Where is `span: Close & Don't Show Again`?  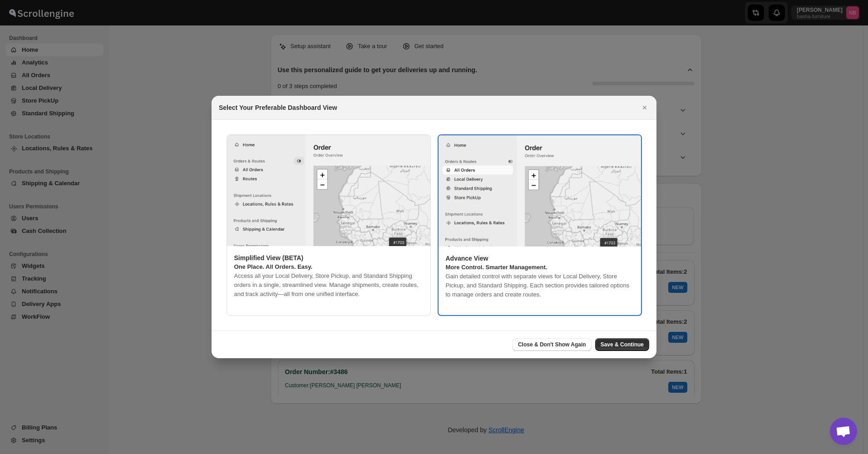
span: Close & Don't Show Again is located at coordinates (552, 345).